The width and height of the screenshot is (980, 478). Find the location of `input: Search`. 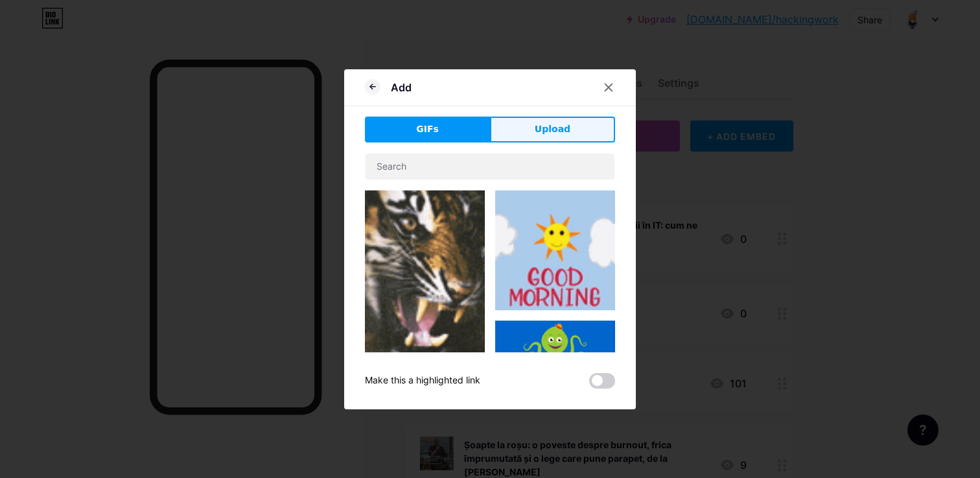

input: Search is located at coordinates (490, 167).